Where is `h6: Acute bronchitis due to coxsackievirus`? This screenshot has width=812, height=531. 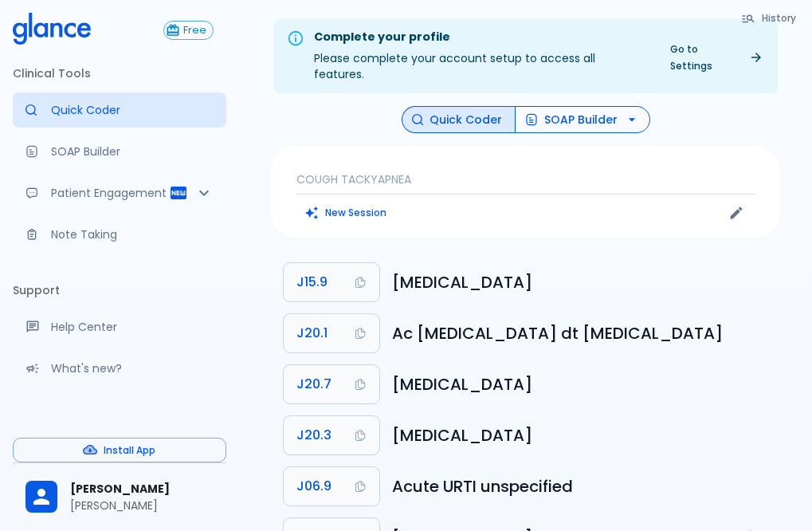
h6: Acute bronchitis due to coxsackievirus is located at coordinates (579, 435).